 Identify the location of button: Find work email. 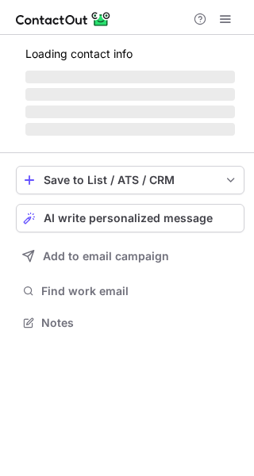
(130, 291).